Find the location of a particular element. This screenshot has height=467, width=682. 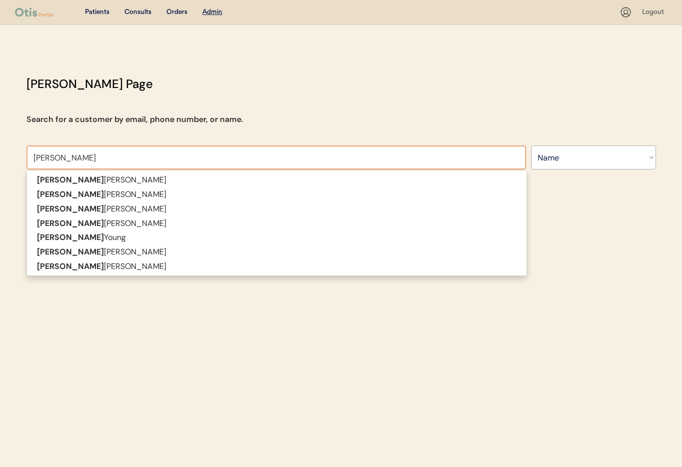

p: Young is located at coordinates (277, 237).